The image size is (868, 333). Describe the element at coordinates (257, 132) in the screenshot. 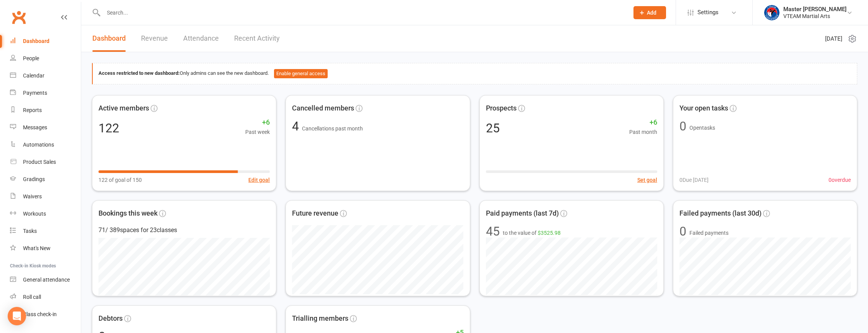

I see `span: Past week` at that location.